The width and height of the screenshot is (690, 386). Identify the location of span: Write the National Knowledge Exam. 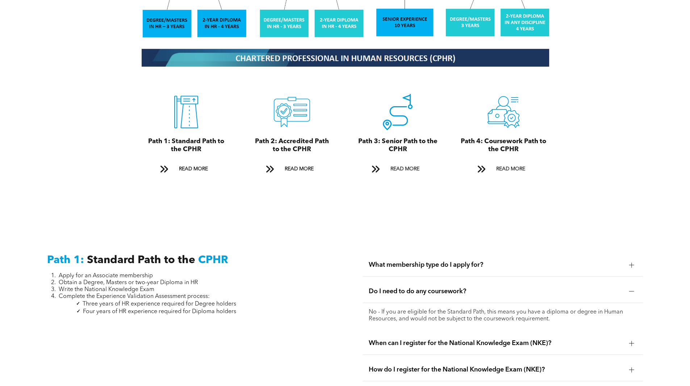
(107, 290).